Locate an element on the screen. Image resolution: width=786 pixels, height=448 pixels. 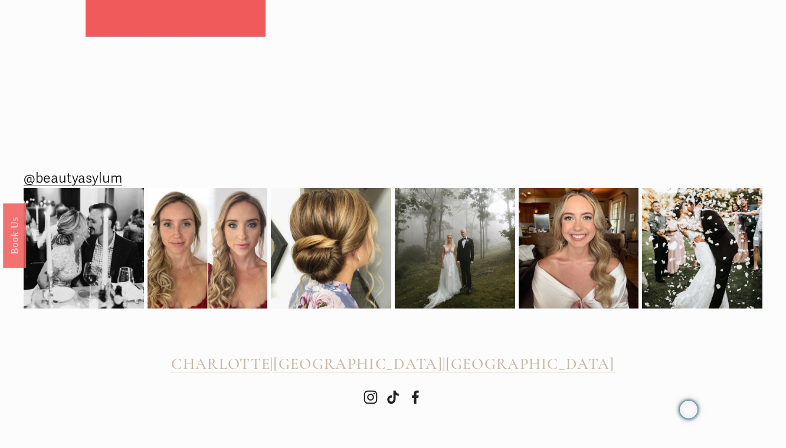
a: TikTok is located at coordinates (393, 397).